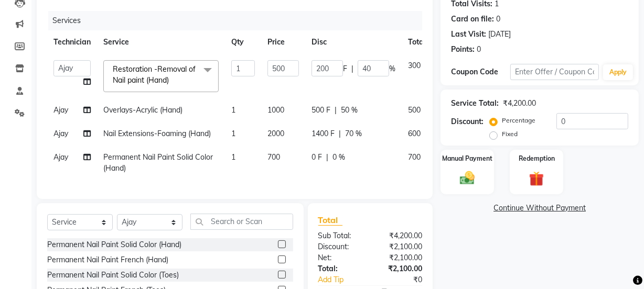 This screenshot has height=289, width=644. I want to click on span: Nail Extensions-Foaming (Hand), so click(157, 133).